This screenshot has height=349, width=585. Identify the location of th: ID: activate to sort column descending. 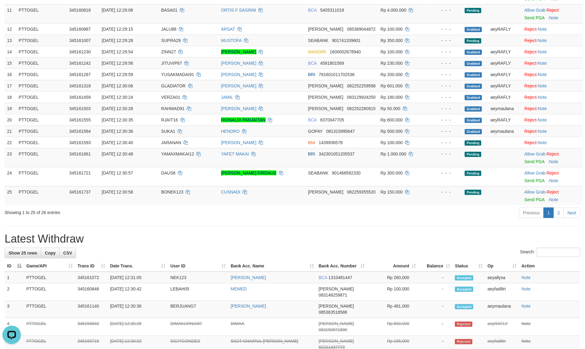
(14, 266).